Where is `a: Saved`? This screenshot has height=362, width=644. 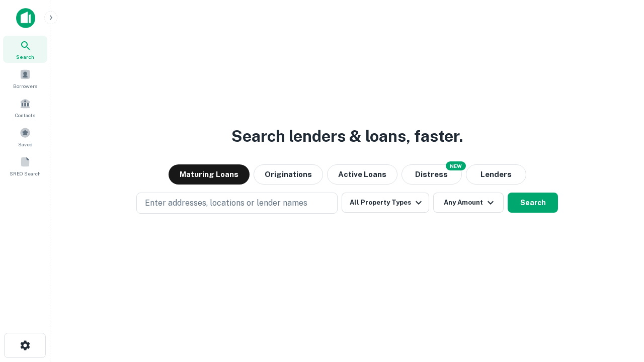 a: Saved is located at coordinates (25, 137).